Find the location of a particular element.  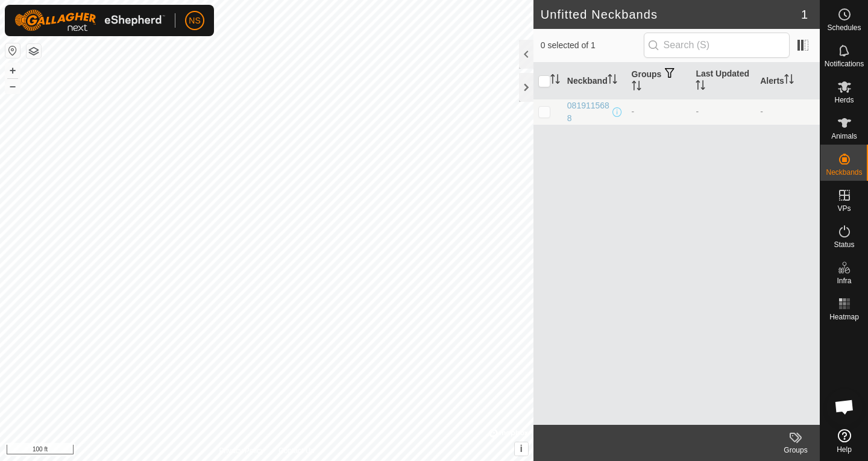

div: Groups is located at coordinates (796, 451).